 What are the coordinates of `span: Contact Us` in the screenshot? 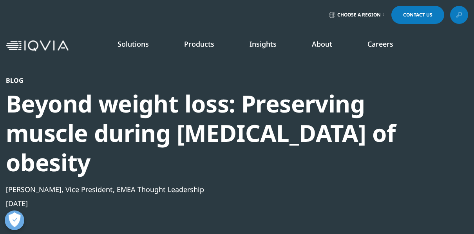 It's located at (417, 15).